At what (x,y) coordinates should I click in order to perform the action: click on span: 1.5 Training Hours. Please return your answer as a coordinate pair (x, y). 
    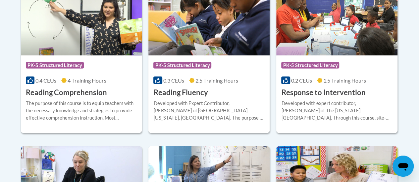
    Looking at the image, I should click on (344, 80).